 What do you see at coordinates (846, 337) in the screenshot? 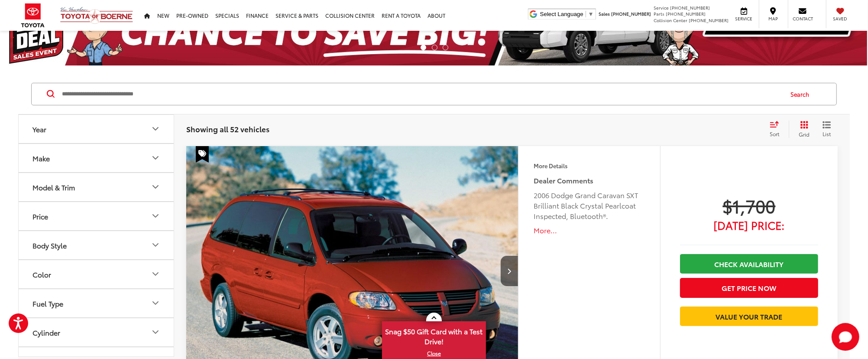
I see `svg: Start Chat` at bounding box center [846, 337].